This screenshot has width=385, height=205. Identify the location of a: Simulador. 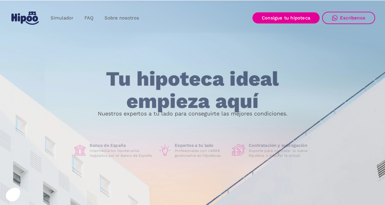
(62, 18).